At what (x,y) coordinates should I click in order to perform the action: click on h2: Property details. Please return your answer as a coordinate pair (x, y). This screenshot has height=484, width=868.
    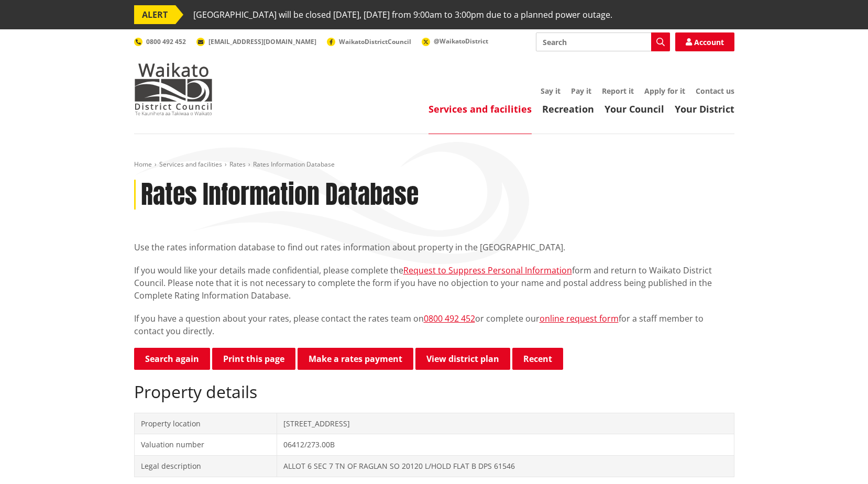
    Looking at the image, I should click on (434, 392).